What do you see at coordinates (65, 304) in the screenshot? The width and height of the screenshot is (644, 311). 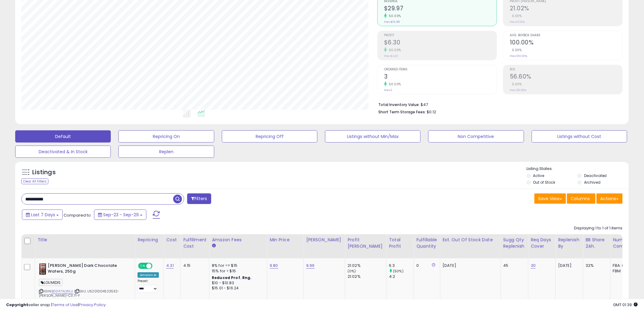 I see `a: Terms of Use` at bounding box center [65, 304].